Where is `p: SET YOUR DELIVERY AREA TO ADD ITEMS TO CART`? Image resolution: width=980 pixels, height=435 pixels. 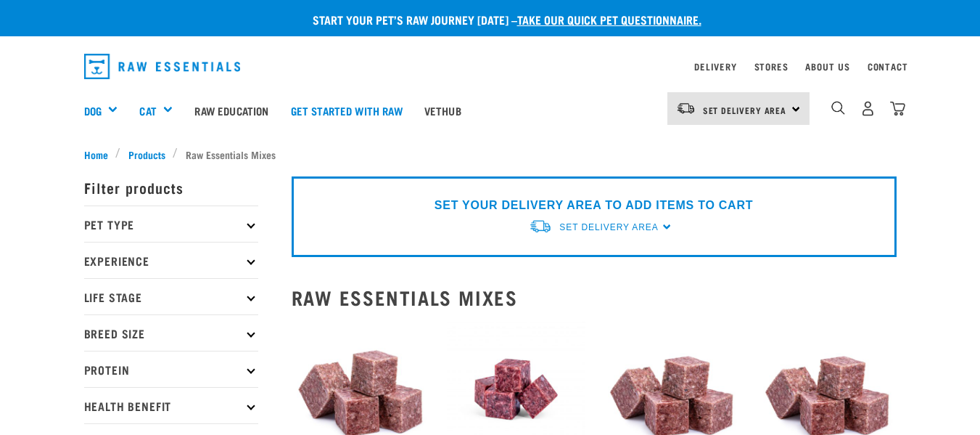
p: SET YOUR DELIVERY AREA TO ADD ITEMS TO CART is located at coordinates (593, 206).